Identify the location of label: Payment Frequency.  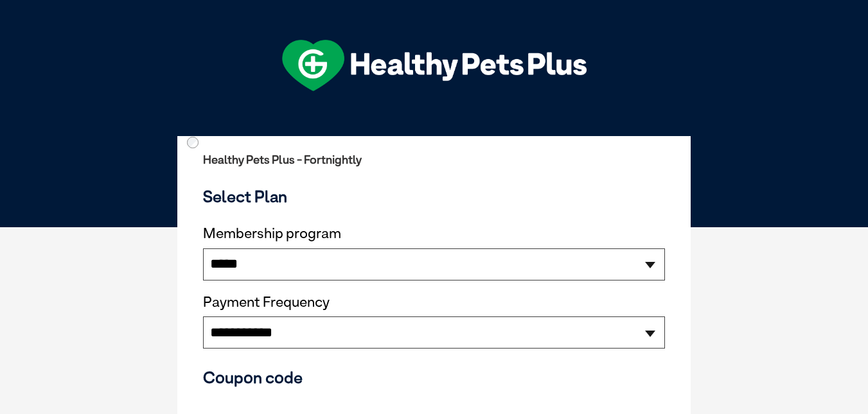
(266, 302).